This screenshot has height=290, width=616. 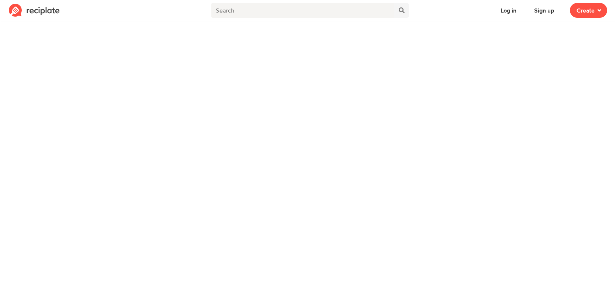 What do you see at coordinates (508, 10) in the screenshot?
I see `button: Log in` at bounding box center [508, 10].